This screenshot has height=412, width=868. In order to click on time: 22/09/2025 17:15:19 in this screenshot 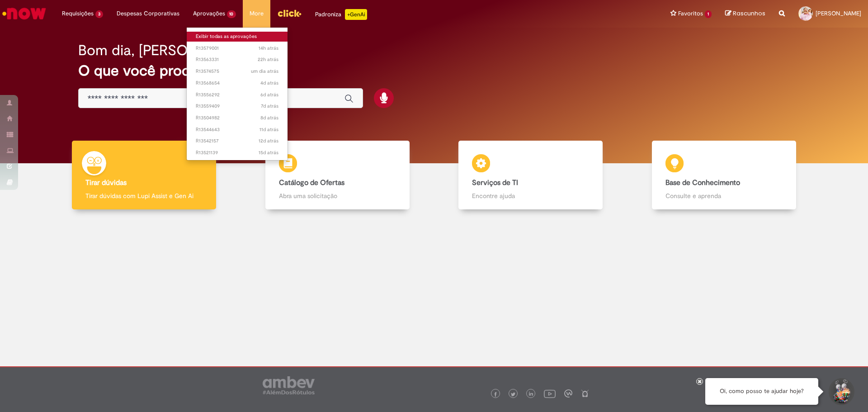, I will do `click(270, 118)`.